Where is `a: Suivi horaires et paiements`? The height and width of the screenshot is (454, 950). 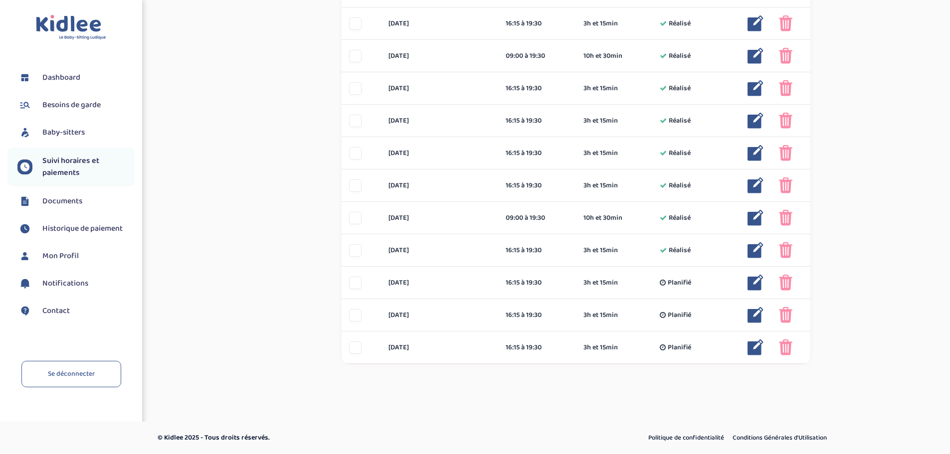 a: Suivi horaires et paiements is located at coordinates (76, 167).